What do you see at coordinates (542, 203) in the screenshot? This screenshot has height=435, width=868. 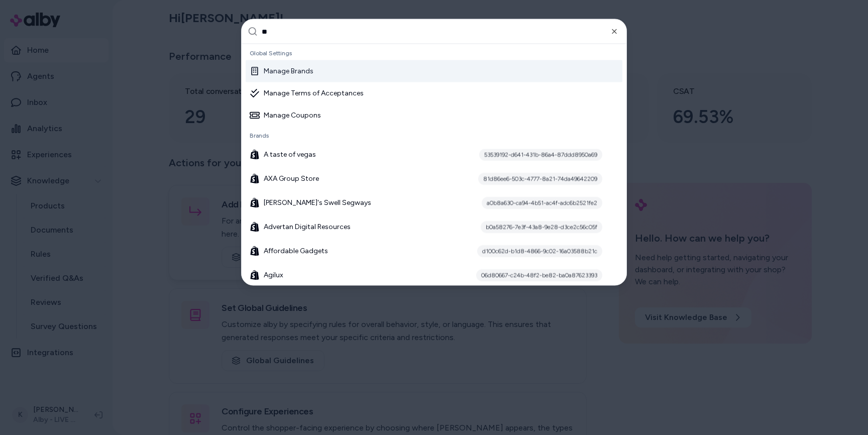 I see `div: a0b8a630-ca94-4b51-ac4f-adc6b2521fe2` at bounding box center [542, 203].